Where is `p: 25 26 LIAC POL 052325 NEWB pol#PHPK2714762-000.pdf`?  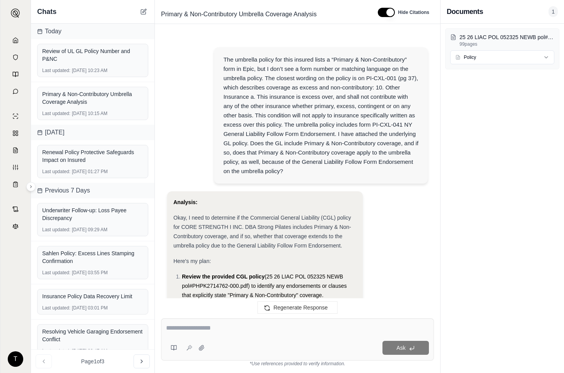 p: 25 26 LIAC POL 052325 NEWB pol#PHPK2714762-000.pdf is located at coordinates (507, 37).